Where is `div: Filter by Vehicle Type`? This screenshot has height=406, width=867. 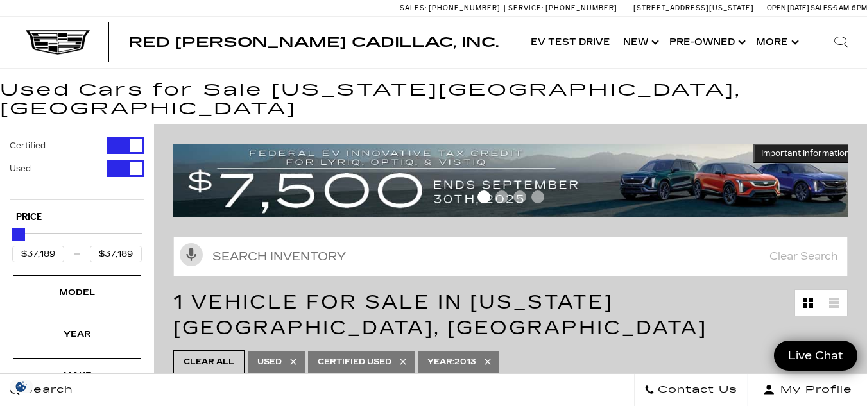
div: Filter by Vehicle Type is located at coordinates (77, 168).